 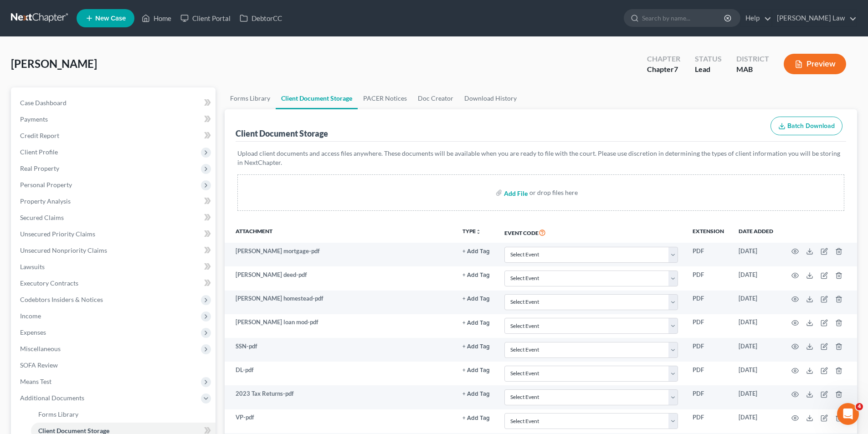 What do you see at coordinates (156, 18) in the screenshot?
I see `a: Home` at bounding box center [156, 18].